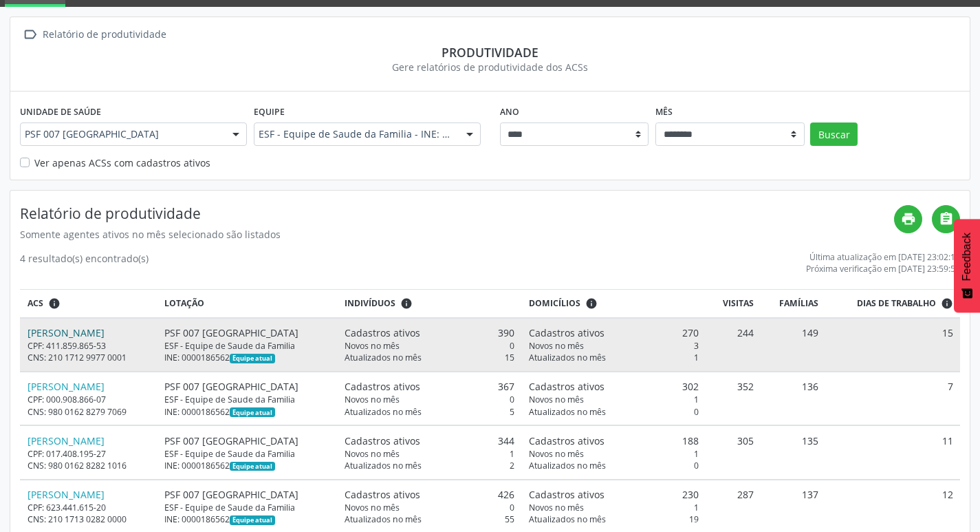 This screenshot has height=532, width=980. Describe the element at coordinates (355, 134) in the screenshot. I see `span: ESF - Equipe de Saude da Familia - INE: 0000186562` at that location.